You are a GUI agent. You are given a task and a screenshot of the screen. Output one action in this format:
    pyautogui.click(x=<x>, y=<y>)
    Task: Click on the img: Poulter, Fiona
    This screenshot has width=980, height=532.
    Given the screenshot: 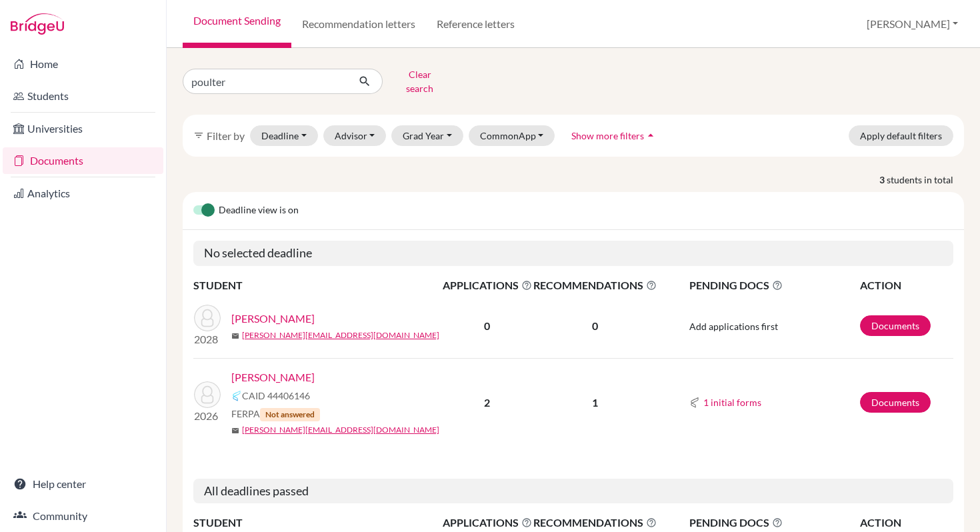 What is the action you would take?
    pyautogui.click(x=207, y=394)
    